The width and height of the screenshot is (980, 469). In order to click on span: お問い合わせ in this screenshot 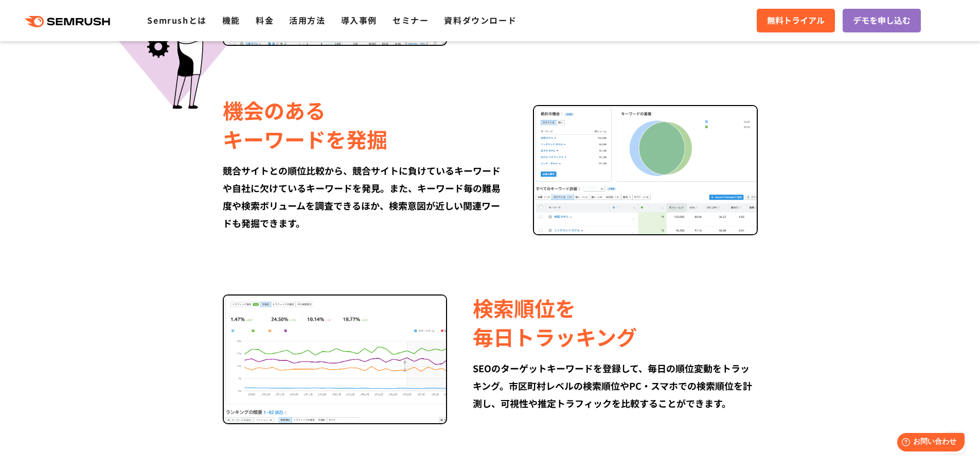, I will do `click(46, 12)`.